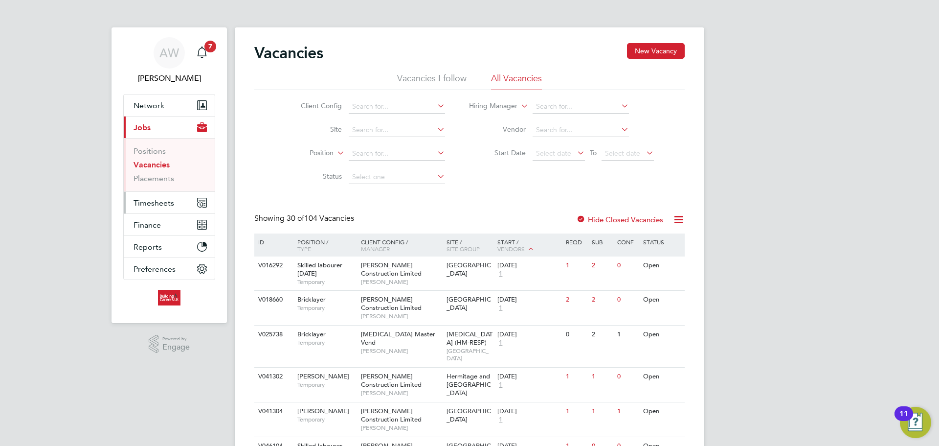 The width and height of the screenshot is (939, 446). Describe the element at coordinates (324, 245) in the screenshot. I see `div: Position /` at that location.